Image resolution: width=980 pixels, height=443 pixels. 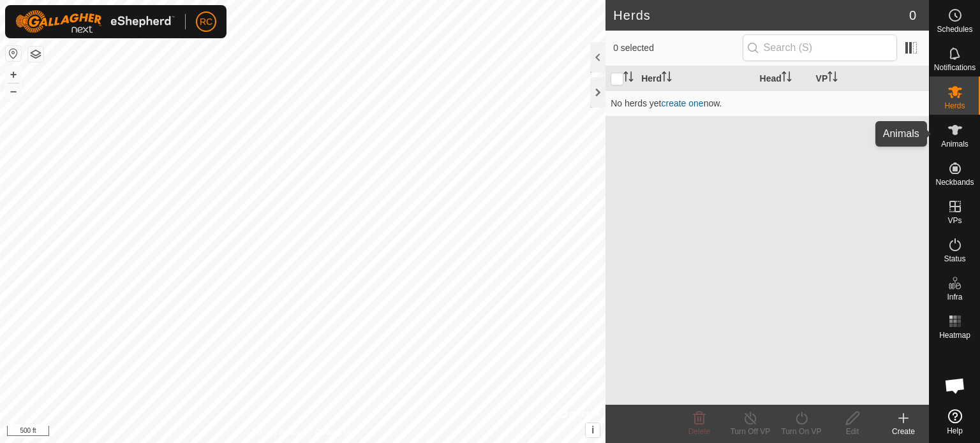 What do you see at coordinates (955, 68) in the screenshot?
I see `span: Notifications` at bounding box center [955, 68].